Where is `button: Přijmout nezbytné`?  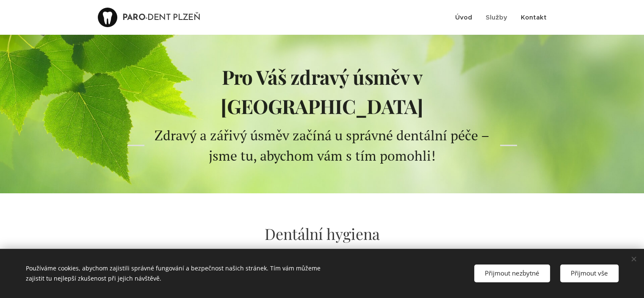 button: Přijmout nezbytné is located at coordinates (512, 273).